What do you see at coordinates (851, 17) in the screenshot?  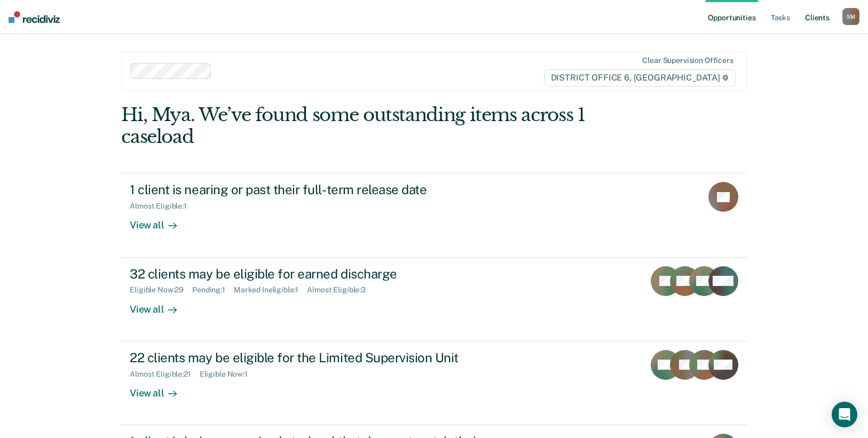 I see `button: SM` at bounding box center [851, 17].